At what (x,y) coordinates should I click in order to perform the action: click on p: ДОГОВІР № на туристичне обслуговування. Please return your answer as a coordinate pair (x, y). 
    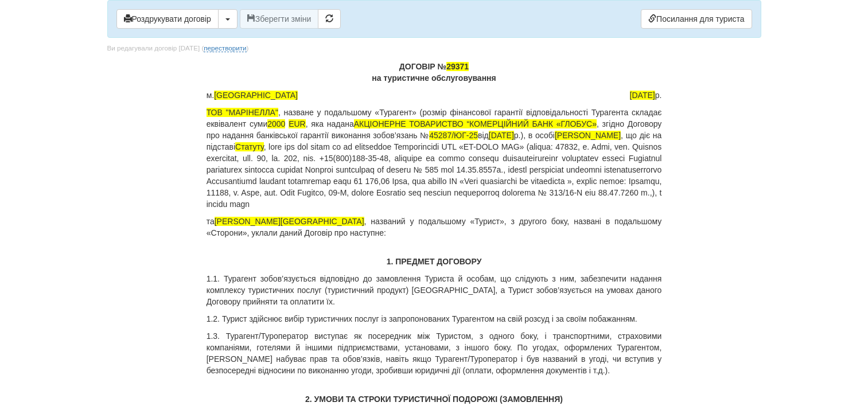
    Looking at the image, I should click on (434, 72).